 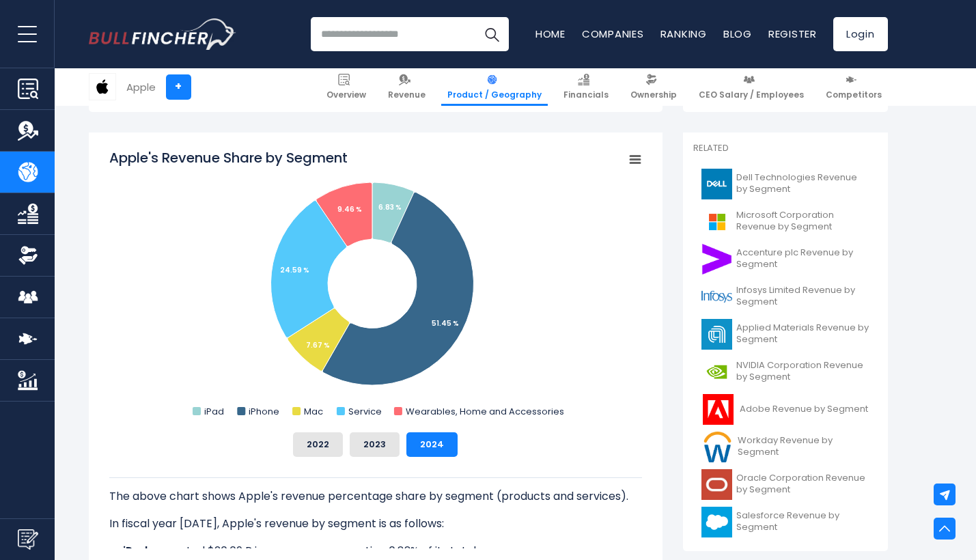 I want to click on a: Infosys Limited Revenue by Segment, so click(x=785, y=296).